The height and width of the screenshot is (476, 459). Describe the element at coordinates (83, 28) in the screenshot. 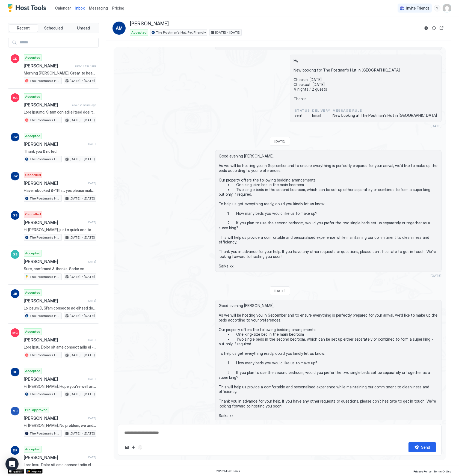

I see `span: Unread` at that location.